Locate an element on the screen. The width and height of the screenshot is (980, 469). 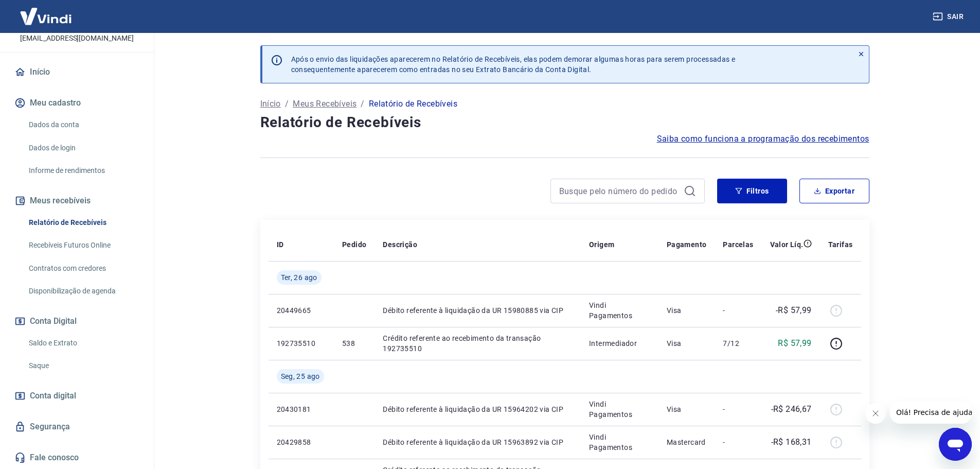
p: -R$ 57,99 is located at coordinates (794, 310).